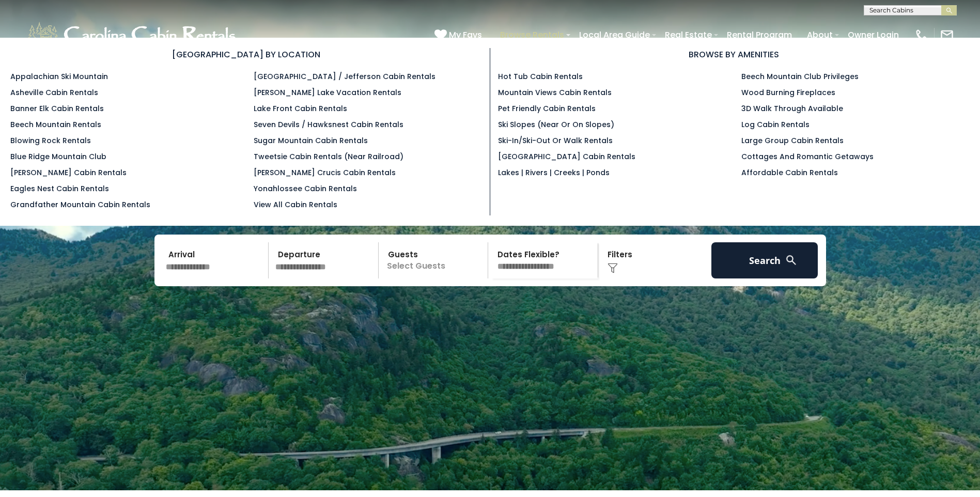 Image resolution: width=980 pixels, height=497 pixels. What do you see at coordinates (789, 172) in the screenshot?
I see `a: Affordable Cabin Rentals` at bounding box center [789, 172].